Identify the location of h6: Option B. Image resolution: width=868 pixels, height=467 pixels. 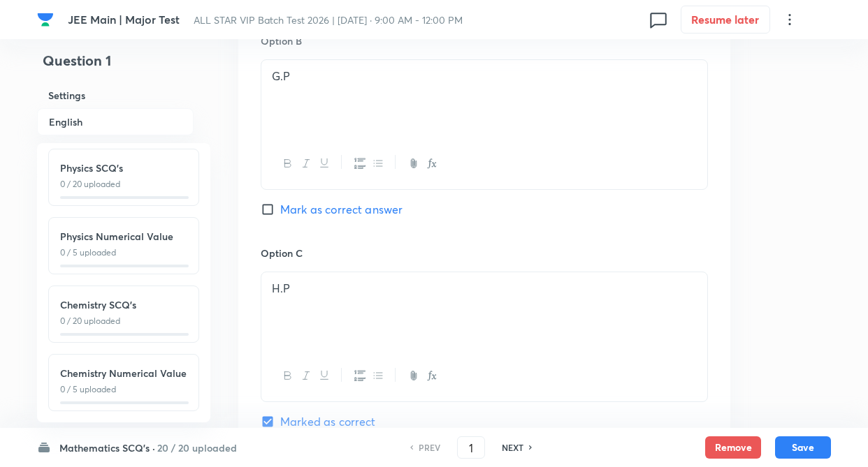
(484, 40).